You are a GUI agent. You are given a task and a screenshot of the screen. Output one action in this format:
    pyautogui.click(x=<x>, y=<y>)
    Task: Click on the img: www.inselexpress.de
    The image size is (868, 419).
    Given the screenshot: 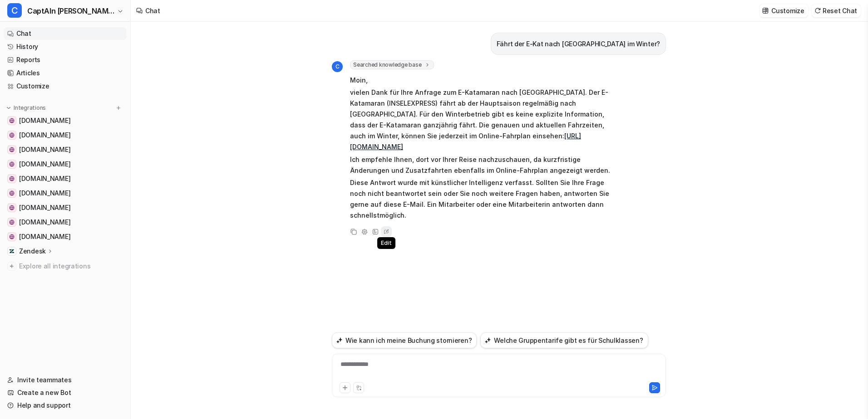 What is the action you would take?
    pyautogui.click(x=12, y=193)
    